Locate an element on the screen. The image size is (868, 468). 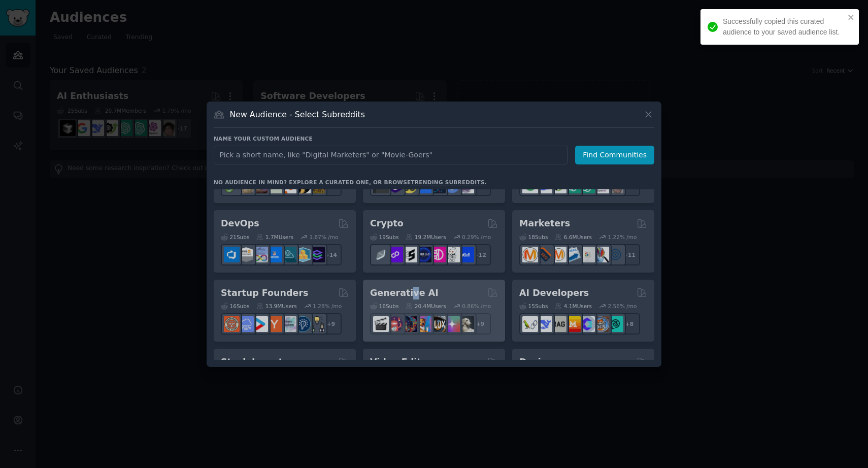
a: trending subreddits is located at coordinates (447, 182).